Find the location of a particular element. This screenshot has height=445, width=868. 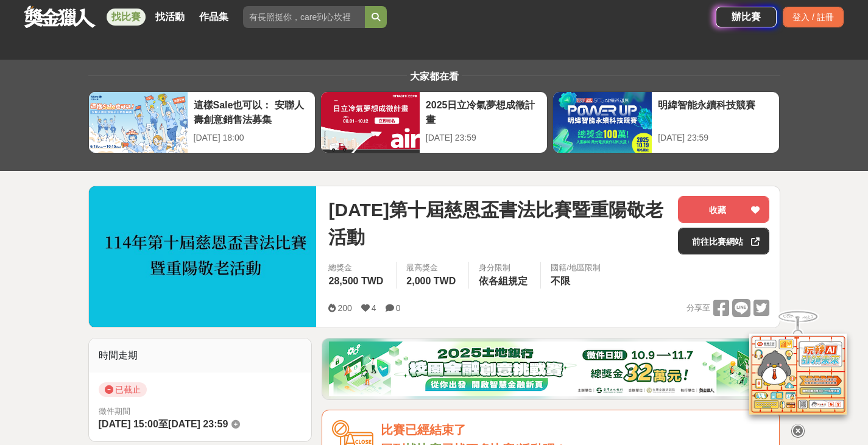

span: 至 is located at coordinates (163, 424).